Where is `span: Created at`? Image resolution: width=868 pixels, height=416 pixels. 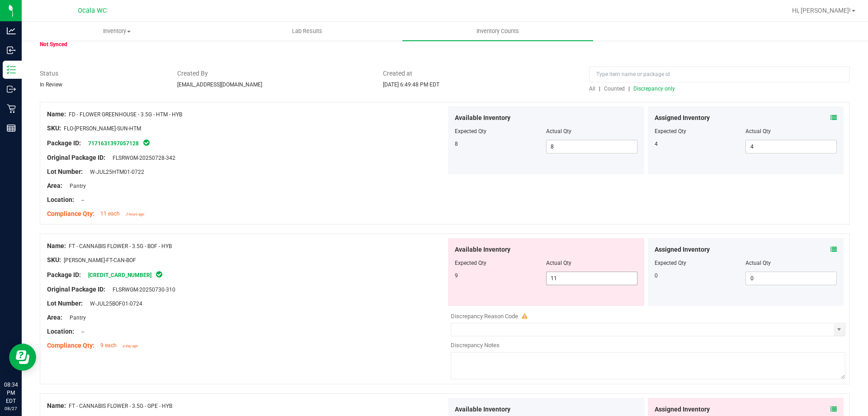
span: Created at is located at coordinates (479, 73).